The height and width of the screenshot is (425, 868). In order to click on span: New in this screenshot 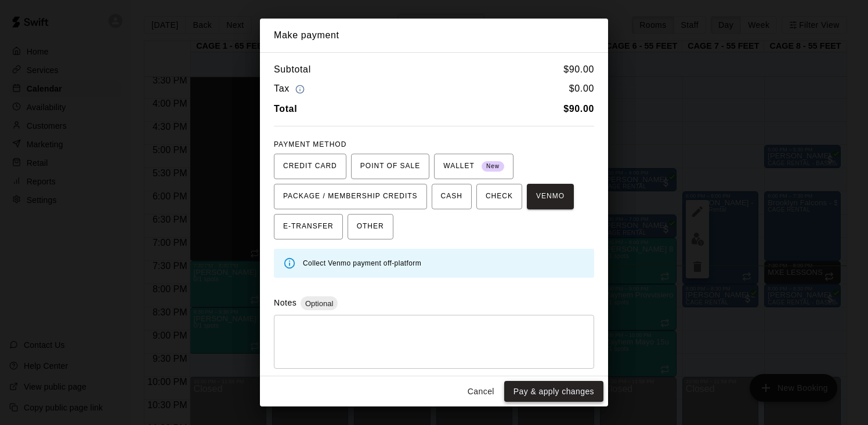, I will do `click(493, 166)`.